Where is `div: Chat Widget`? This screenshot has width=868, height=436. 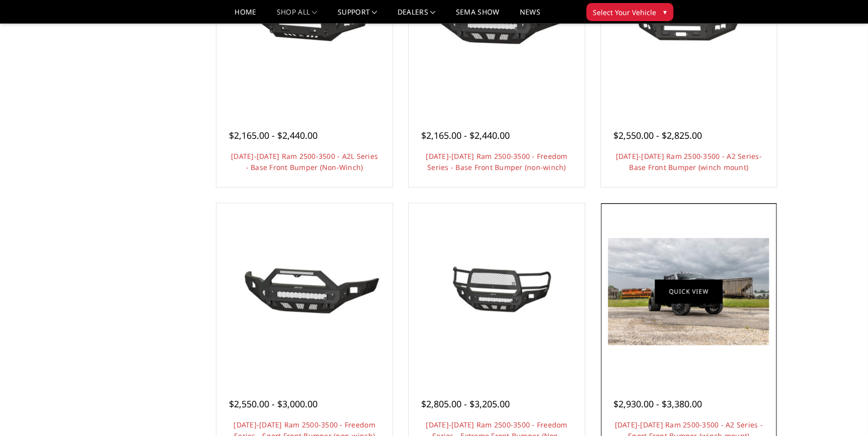 div: Chat Widget is located at coordinates (843, 412).